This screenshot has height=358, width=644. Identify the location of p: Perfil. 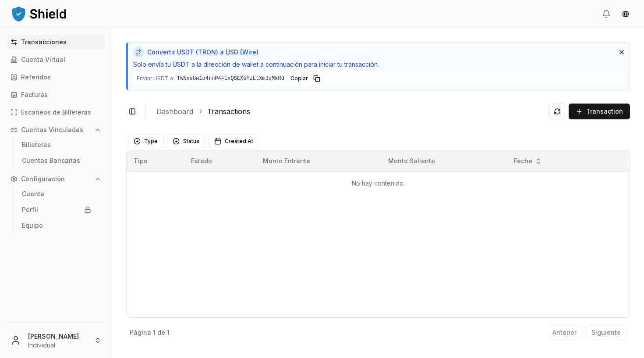
(30, 210).